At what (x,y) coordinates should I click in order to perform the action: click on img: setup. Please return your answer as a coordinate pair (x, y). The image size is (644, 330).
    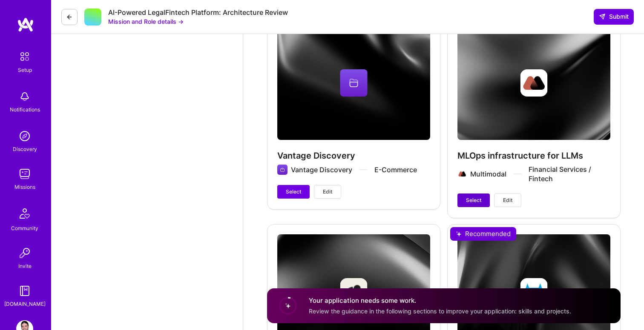
    Looking at the image, I should click on (25, 57).